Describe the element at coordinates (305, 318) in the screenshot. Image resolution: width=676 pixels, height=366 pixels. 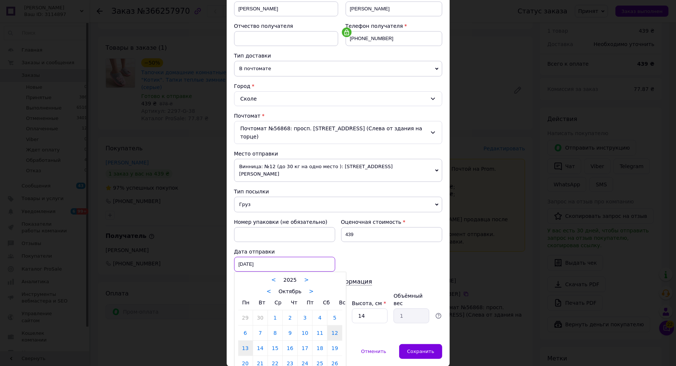
I see `a: 3` at that location.